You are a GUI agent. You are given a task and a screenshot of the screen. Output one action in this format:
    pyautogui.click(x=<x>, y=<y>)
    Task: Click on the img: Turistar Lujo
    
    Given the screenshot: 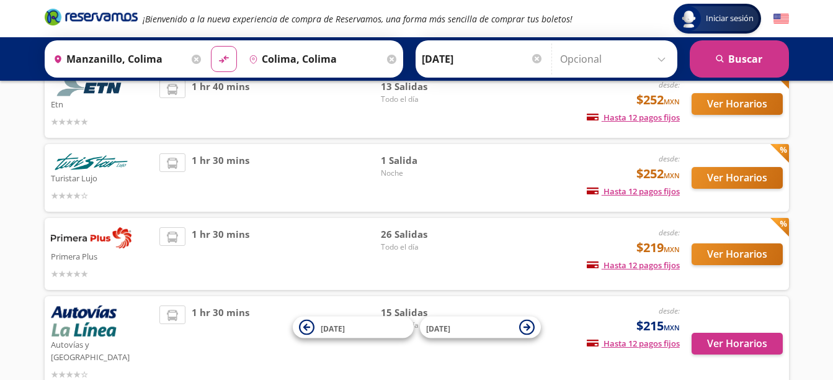 What is the action you would take?
    pyautogui.click(x=91, y=161)
    